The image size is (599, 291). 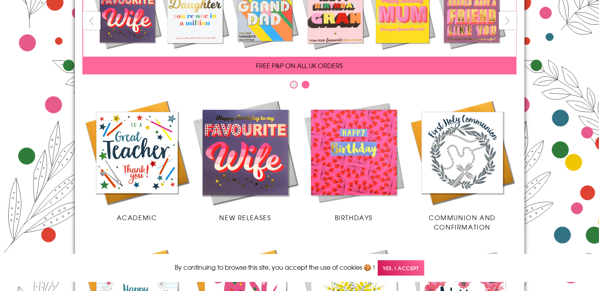 What do you see at coordinates (299, 86) in the screenshot?
I see `div: Carousel Pagination` at bounding box center [299, 86].